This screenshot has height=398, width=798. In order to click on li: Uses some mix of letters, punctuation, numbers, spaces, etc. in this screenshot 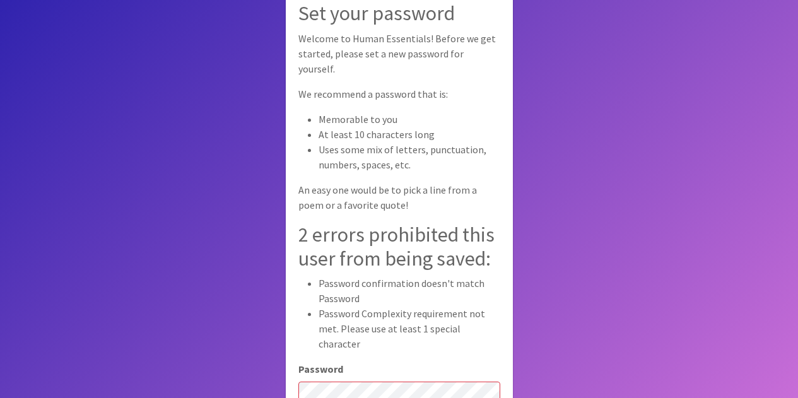, I will do `click(410, 157)`.